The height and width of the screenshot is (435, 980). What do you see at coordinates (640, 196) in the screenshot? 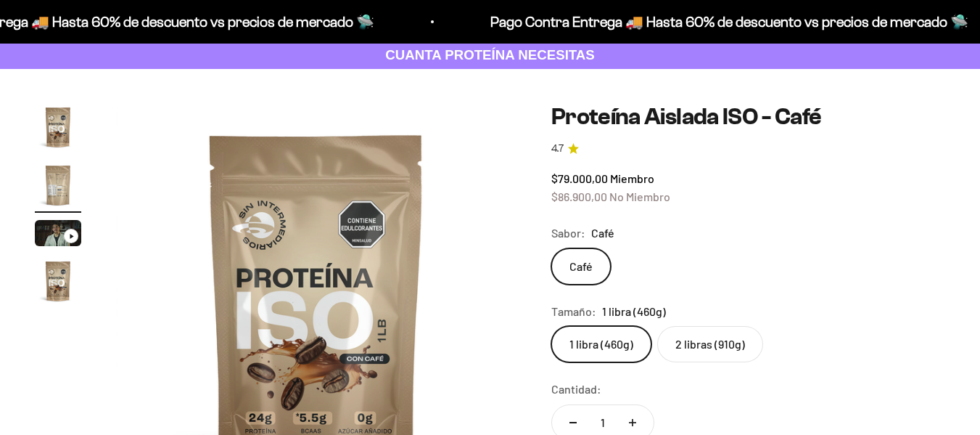
I see `span: No Miembro` at bounding box center [640, 196].